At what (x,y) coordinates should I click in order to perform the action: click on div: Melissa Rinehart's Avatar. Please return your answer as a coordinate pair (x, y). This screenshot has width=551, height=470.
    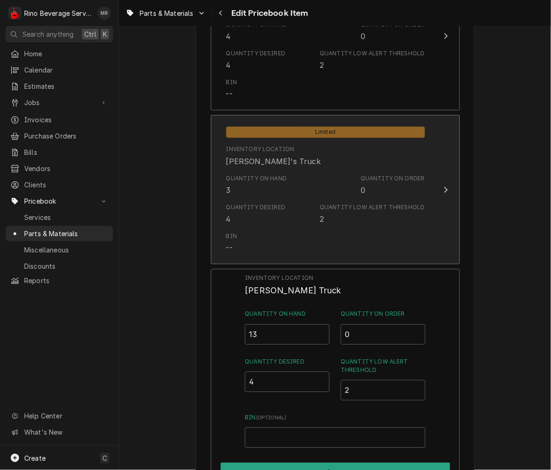
    Looking at the image, I should click on (104, 13).